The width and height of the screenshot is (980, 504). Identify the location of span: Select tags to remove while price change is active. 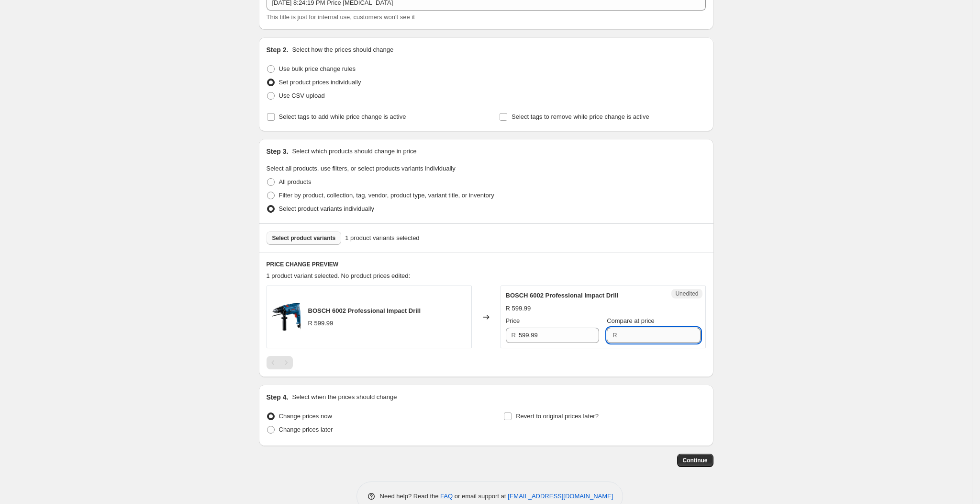
(580, 116).